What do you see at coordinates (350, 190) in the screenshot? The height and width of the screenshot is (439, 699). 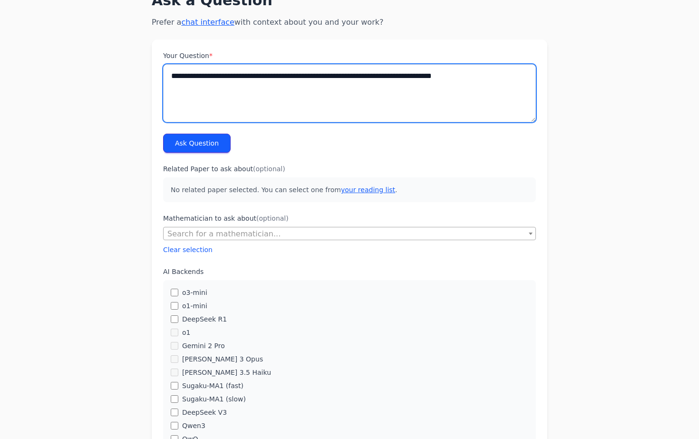 I see `p: No related paper selected. You can select one from .` at bounding box center [350, 190].